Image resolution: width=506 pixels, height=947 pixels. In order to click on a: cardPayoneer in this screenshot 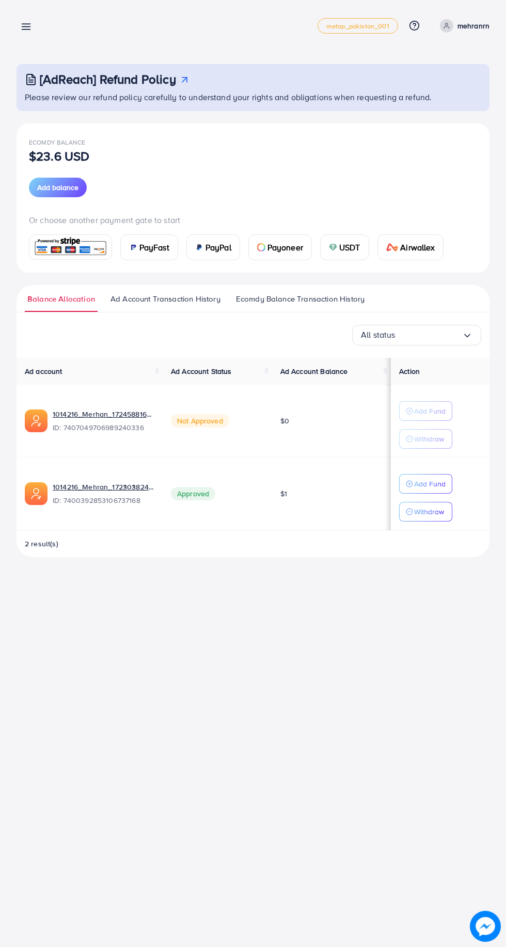, I will do `click(280, 247)`.